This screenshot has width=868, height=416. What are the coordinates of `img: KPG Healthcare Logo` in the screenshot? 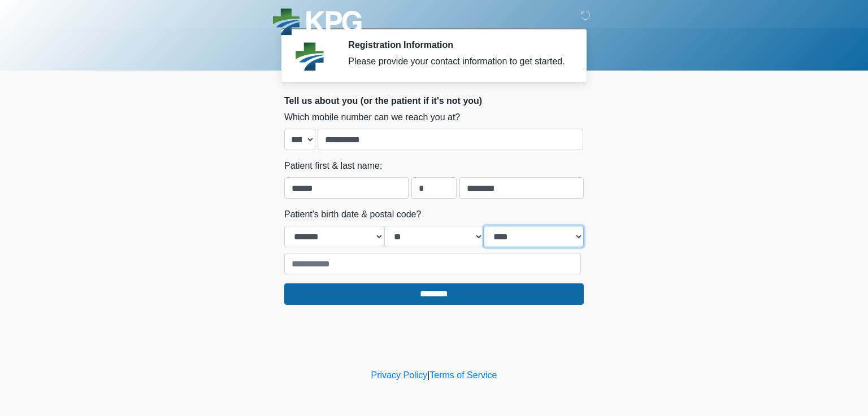 It's located at (317, 23).